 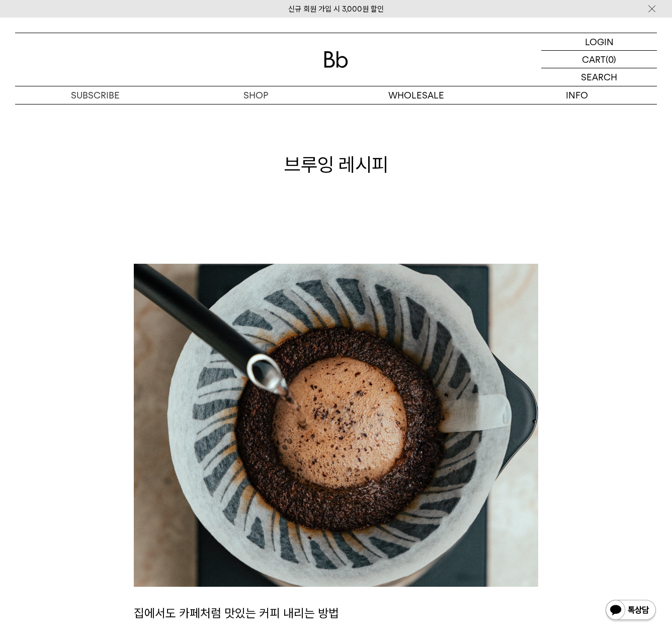 I want to click on a: SUBSCRIBE, so click(x=95, y=95).